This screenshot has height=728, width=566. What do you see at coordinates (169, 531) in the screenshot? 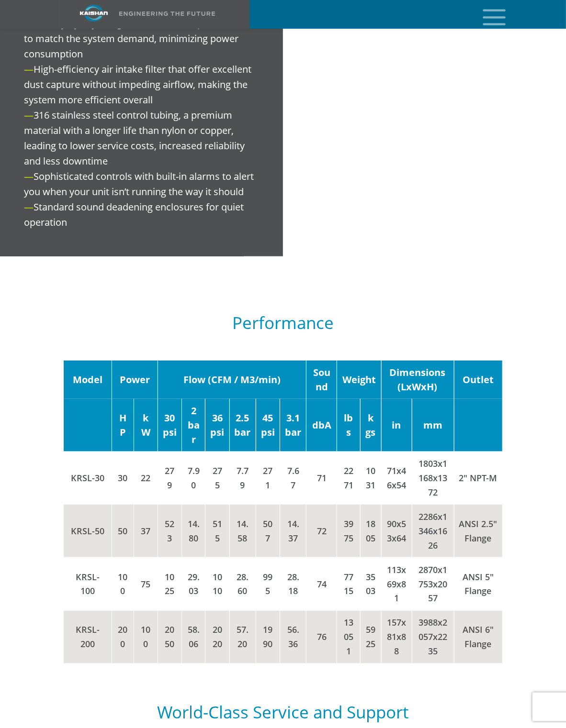
I see `td: 523` at bounding box center [169, 531].